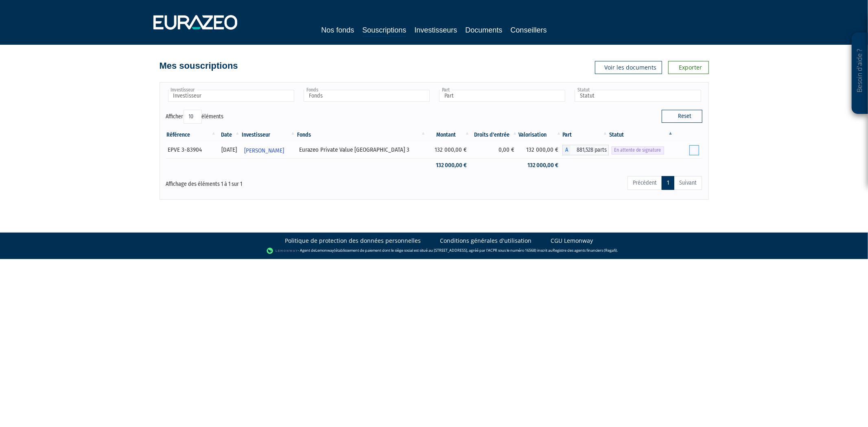 This screenshot has width=868, height=427. What do you see at coordinates (540, 135) in the screenshot?
I see `th: Valorisation: activer pour trier la colonne par ordre croissant` at bounding box center [540, 135].